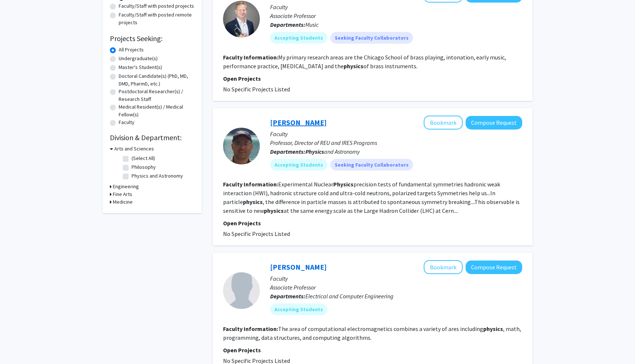 The height and width of the screenshot is (364, 635). What do you see at coordinates (333, 151) in the screenshot?
I see `span: and Astronomy` at bounding box center [333, 151].